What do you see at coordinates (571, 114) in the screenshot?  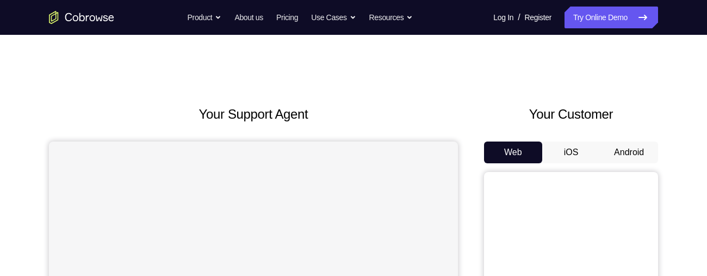 I see `h2: Your Customer` at bounding box center [571, 114].